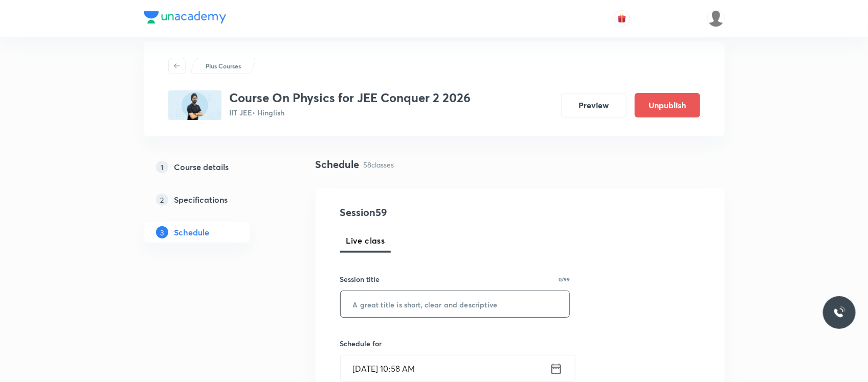 The image size is (868, 382). Describe the element at coordinates (213, 167) in the screenshot. I see `a: 1Course details` at that location.